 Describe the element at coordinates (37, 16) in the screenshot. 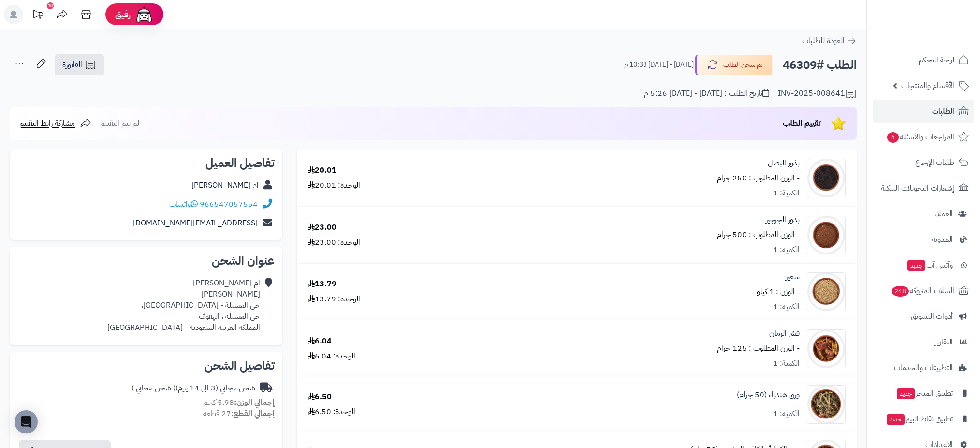

I see `a: تحديثات المنصة` at that location.